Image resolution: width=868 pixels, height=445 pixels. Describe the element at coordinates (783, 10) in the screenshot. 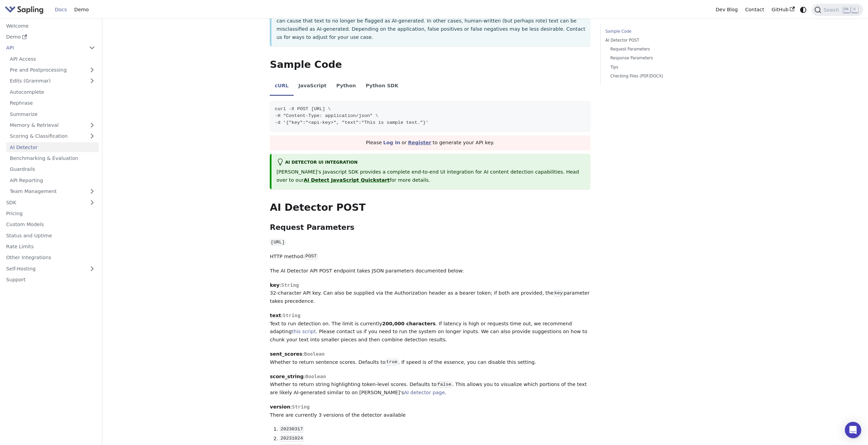

I see `a: GitHub` at that location.